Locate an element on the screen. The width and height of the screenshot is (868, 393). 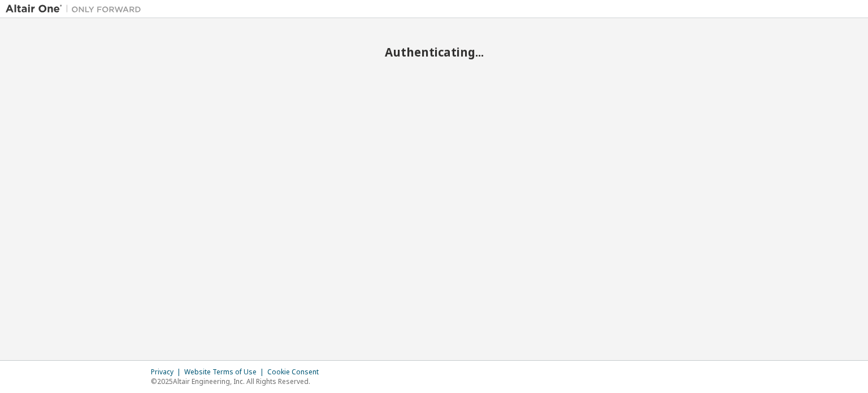
div: Privacy is located at coordinates (167, 372).